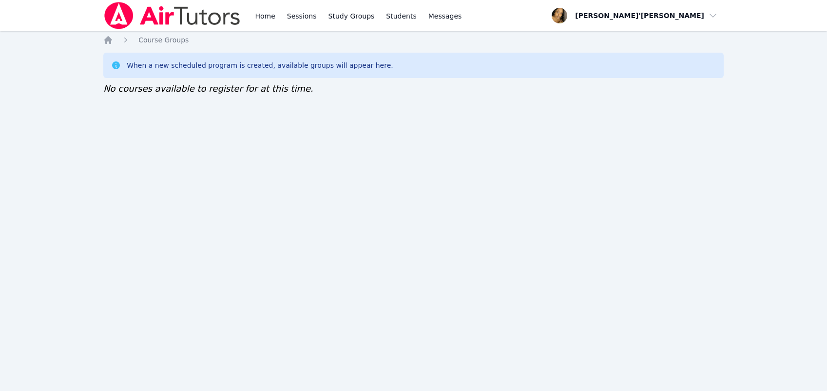  I want to click on div: When a new scheduled program is created, available groups will appear here., so click(260, 65).